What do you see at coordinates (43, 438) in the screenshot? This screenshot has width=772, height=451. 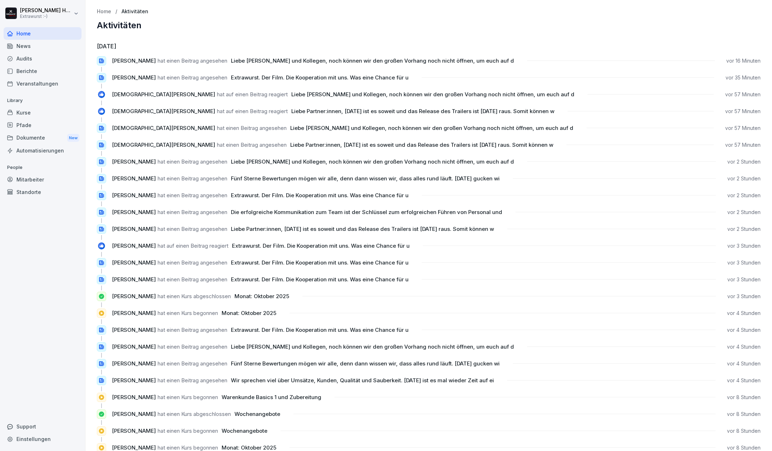 I see `a: Einstellungen` at bounding box center [43, 438].